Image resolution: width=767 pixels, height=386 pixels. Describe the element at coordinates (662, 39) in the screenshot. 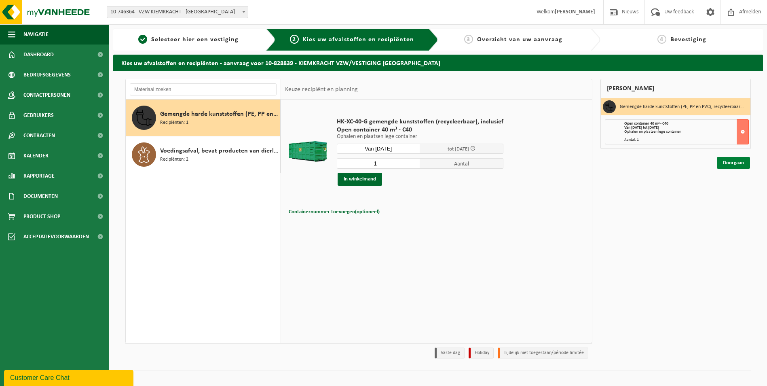

I see `span: 4` at that location.